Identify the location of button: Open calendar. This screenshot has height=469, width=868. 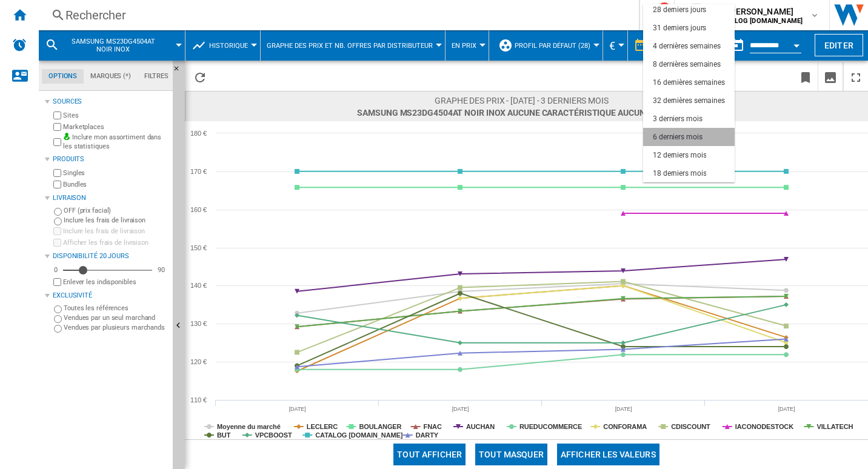
(796, 44).